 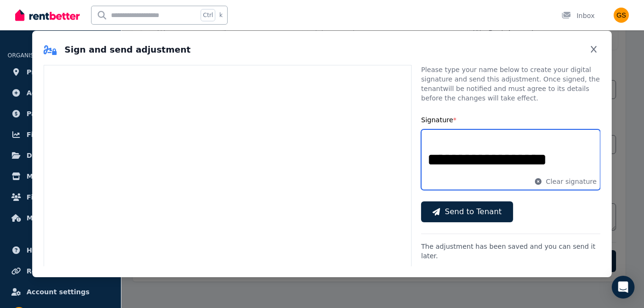 I want to click on p: Please type your name below to create your digital signature and send this adjustment. Once signe..., so click(x=510, y=84).